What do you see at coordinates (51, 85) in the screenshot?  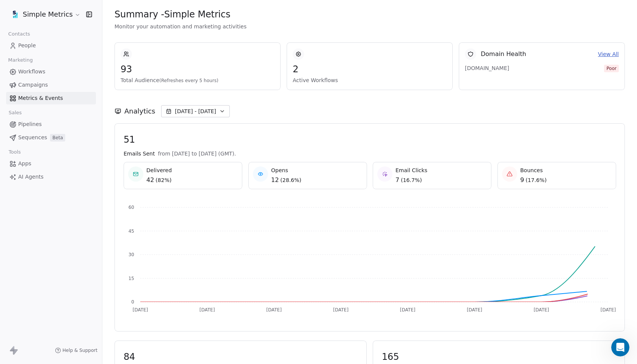 I see `a: Campaigns` at bounding box center [51, 85].